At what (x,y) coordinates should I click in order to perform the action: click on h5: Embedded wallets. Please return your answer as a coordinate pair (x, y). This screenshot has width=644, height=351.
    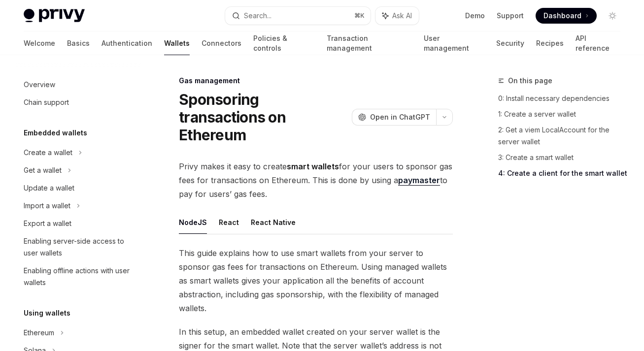
    Looking at the image, I should click on (55, 133).